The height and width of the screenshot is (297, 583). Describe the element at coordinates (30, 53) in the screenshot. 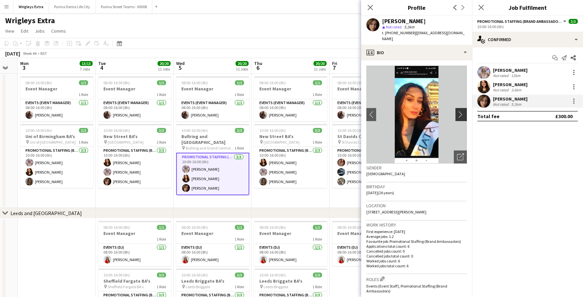

I see `span: Week 44` at that location.